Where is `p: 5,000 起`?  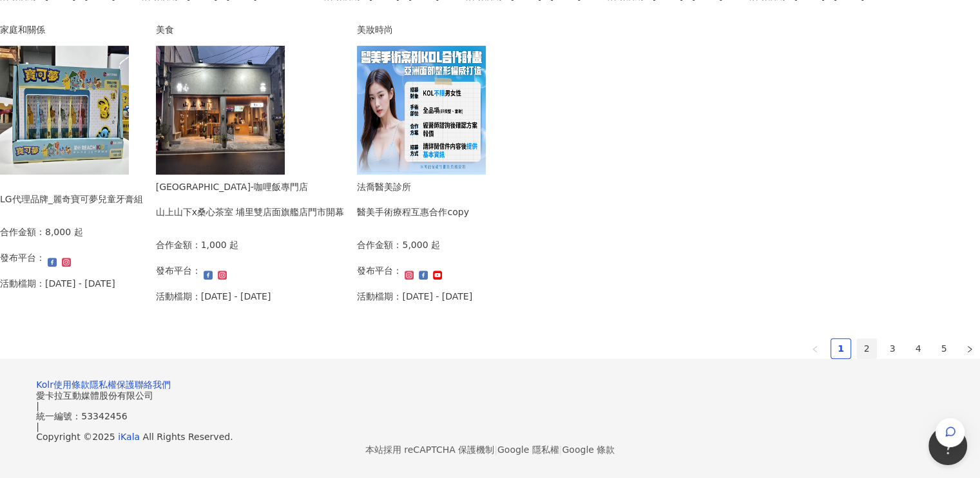 p: 5,000 起 is located at coordinates (421, 245).